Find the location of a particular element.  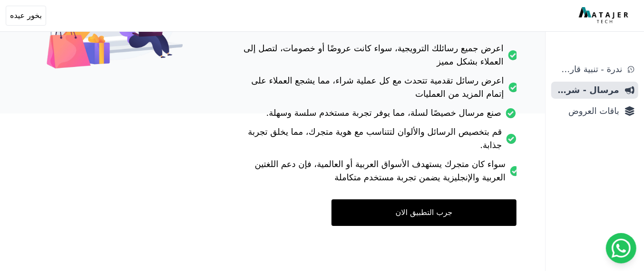

span: بخور عيده is located at coordinates (26, 16).